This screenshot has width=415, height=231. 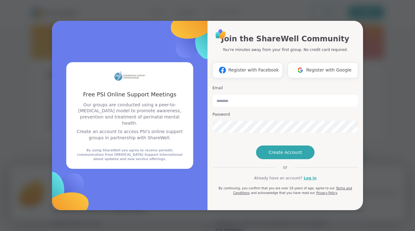 I want to click on h3: Email, so click(x=285, y=88).